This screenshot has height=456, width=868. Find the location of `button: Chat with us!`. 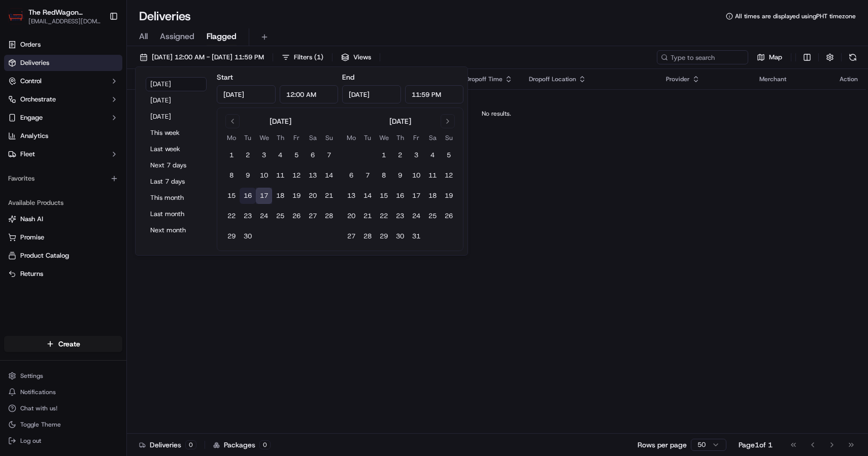

button: Chat with us! is located at coordinates (63, 409).